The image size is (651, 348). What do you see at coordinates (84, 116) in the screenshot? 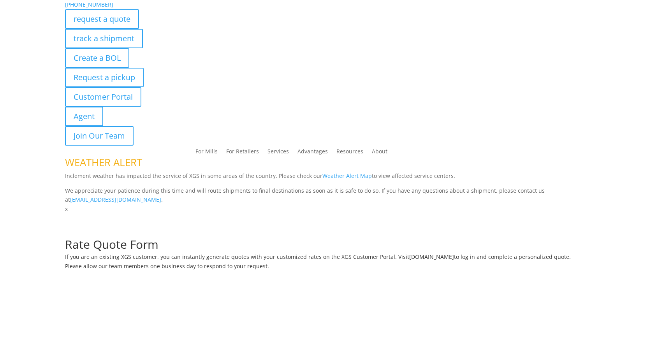
I see `a: Agent` at bounding box center [84, 116].